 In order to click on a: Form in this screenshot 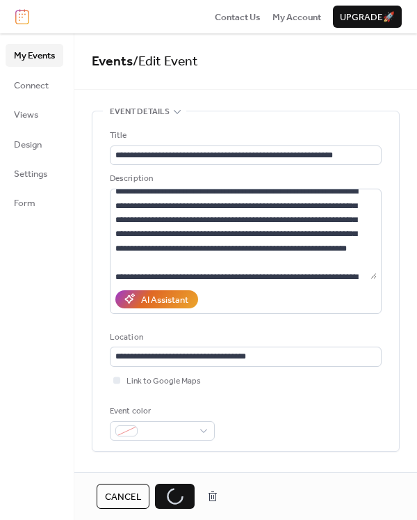, I will do `click(34, 202)`.